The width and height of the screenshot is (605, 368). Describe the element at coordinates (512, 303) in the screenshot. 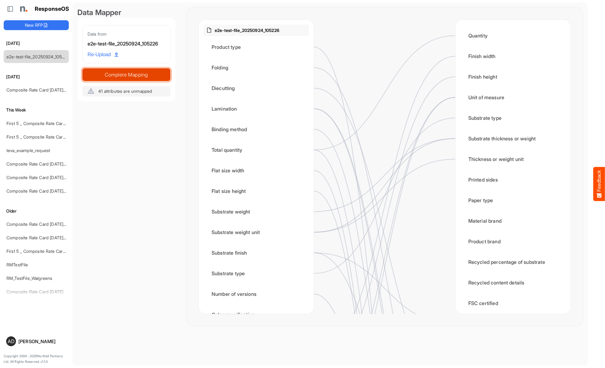

I see `div: FSC certified` at that location.